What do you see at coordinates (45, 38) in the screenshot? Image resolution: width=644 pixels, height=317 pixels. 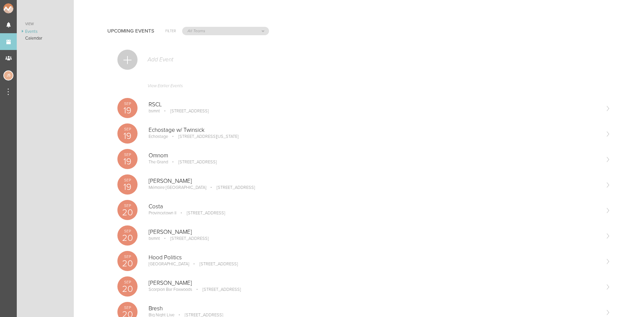 I see `a: Calendar` at bounding box center [45, 38].